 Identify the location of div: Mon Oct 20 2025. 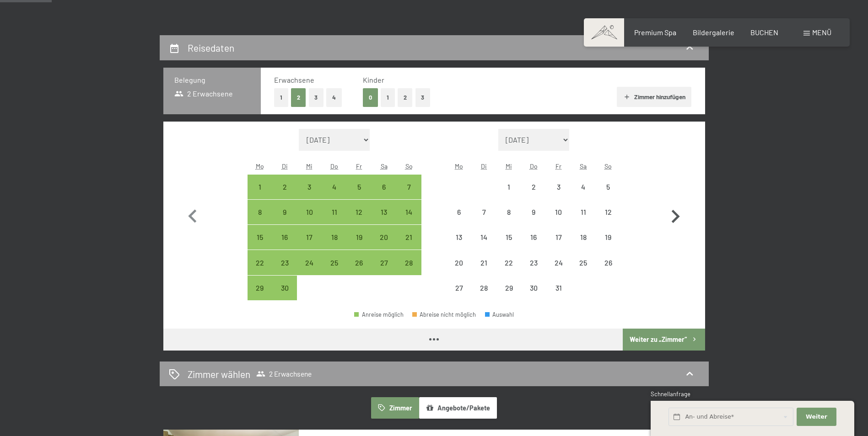
(459, 263).